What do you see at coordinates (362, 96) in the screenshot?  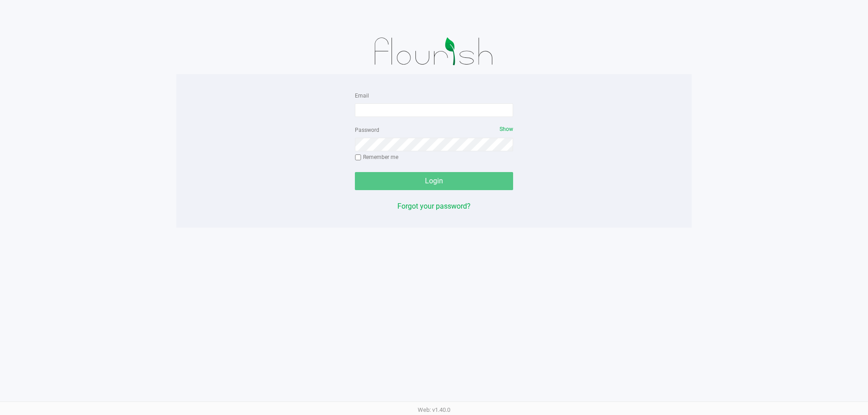 I see `label: Email` at bounding box center [362, 96].